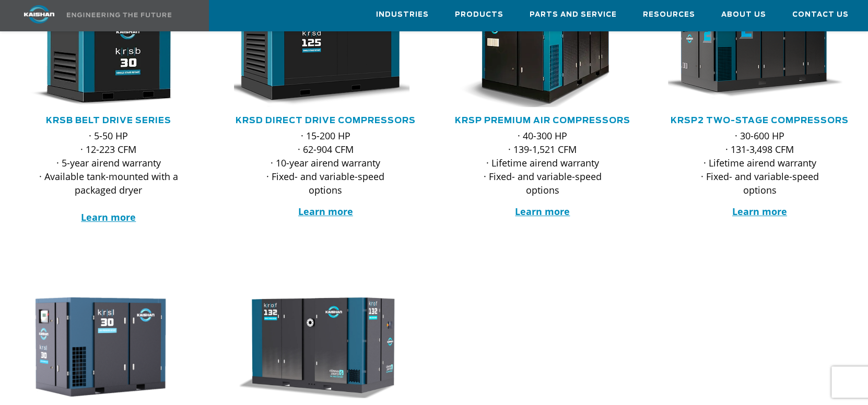  What do you see at coordinates (326, 121) in the screenshot?
I see `a: KRSD Direct Drive Compressors` at bounding box center [326, 121].